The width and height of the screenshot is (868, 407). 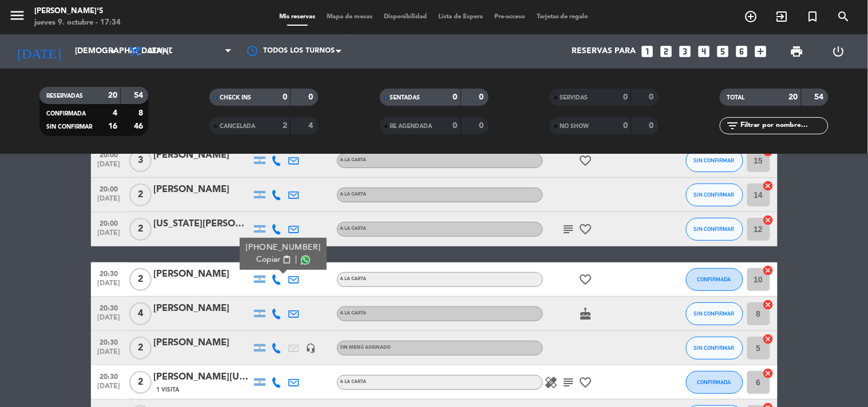 What do you see at coordinates (460, 17) in the screenshot?
I see `span: Lista de Espera` at bounding box center [460, 17].